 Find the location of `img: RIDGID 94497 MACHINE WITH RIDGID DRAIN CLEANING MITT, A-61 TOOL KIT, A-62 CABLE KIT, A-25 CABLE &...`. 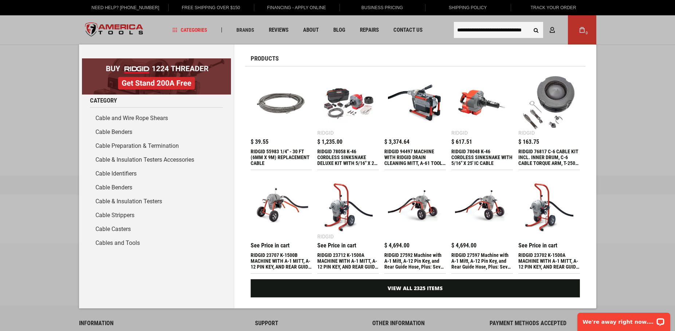

img: RIDGID 94497 MACHINE WITH RIDGID DRAIN CLEANING MITT, A-61 TOOL KIT, A-62 CABLE KIT, A-25 CABLE &... is located at coordinates (415, 102).